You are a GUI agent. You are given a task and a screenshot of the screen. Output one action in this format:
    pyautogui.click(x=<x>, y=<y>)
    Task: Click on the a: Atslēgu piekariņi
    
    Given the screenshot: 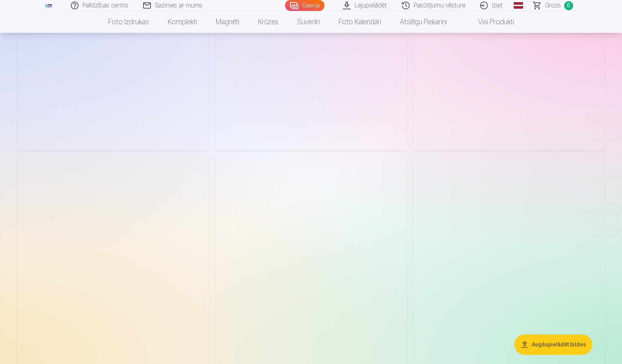 What is the action you would take?
    pyautogui.click(x=423, y=22)
    